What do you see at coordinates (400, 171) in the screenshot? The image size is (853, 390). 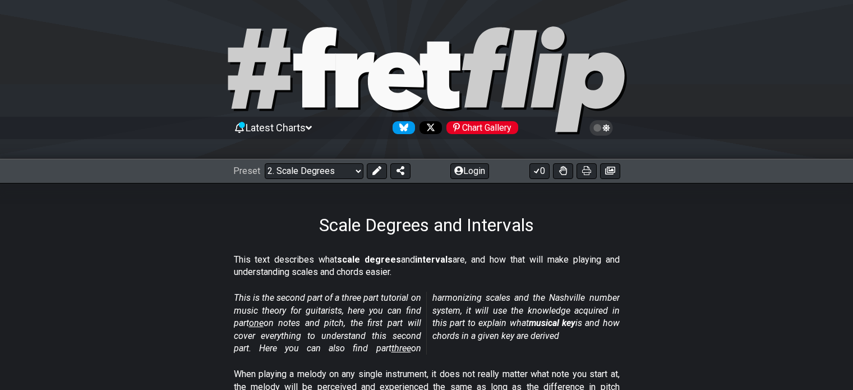 I see `button: Share Preset` at bounding box center [400, 171].